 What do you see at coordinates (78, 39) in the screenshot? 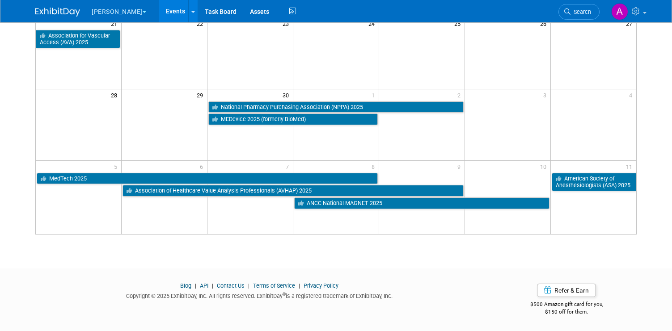
I see `a: Association for Vascular Access (AVA) 2025` at bounding box center [78, 39].